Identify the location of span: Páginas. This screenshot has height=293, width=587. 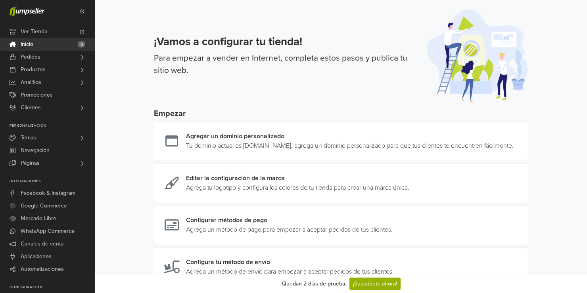
(30, 163).